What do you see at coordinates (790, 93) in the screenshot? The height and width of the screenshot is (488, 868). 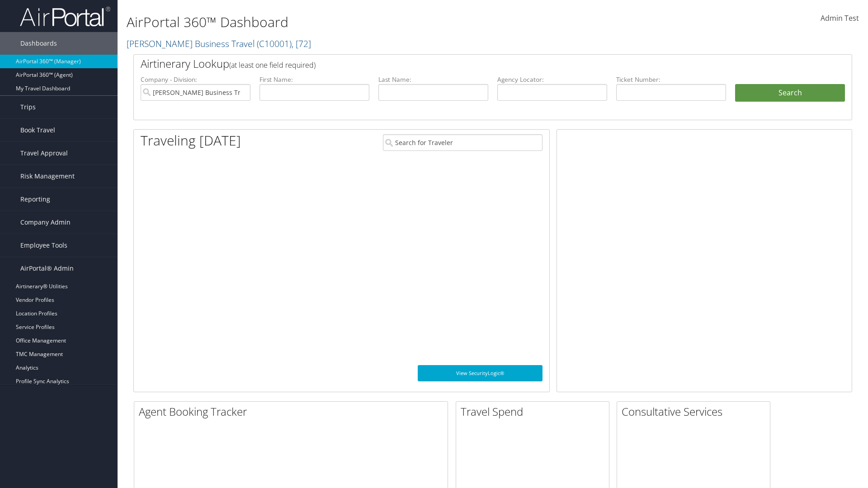 I see `button: Search` at bounding box center [790, 93].